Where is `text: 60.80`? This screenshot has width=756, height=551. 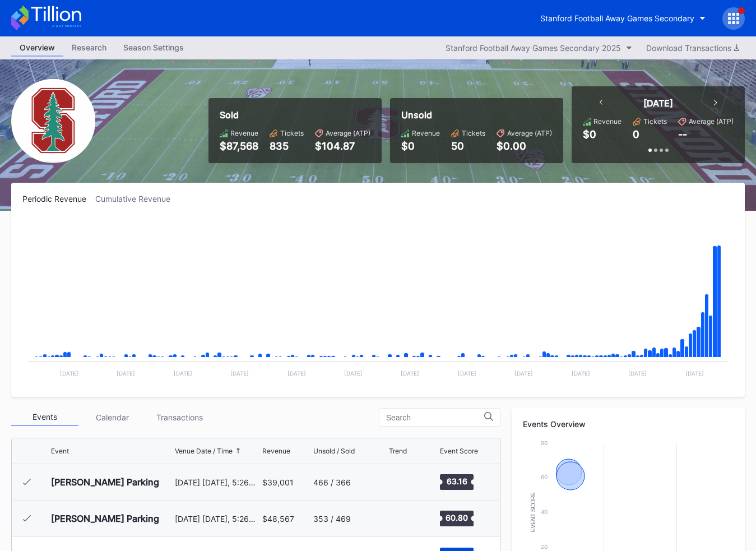 text: 60.80 is located at coordinates (456, 517).